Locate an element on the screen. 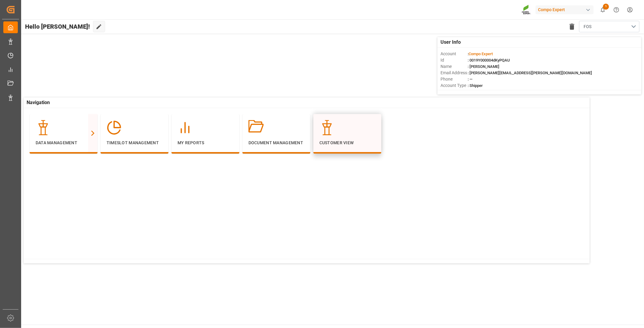  span: : 0019Y000004dKyPQAU is located at coordinates (489, 60).